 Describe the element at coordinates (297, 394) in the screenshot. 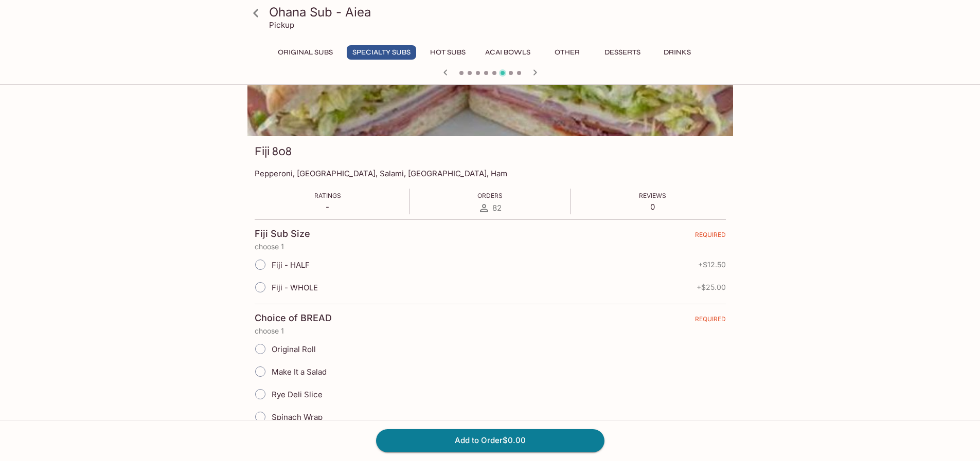

I see `span: Rye Deli Slice` at that location.